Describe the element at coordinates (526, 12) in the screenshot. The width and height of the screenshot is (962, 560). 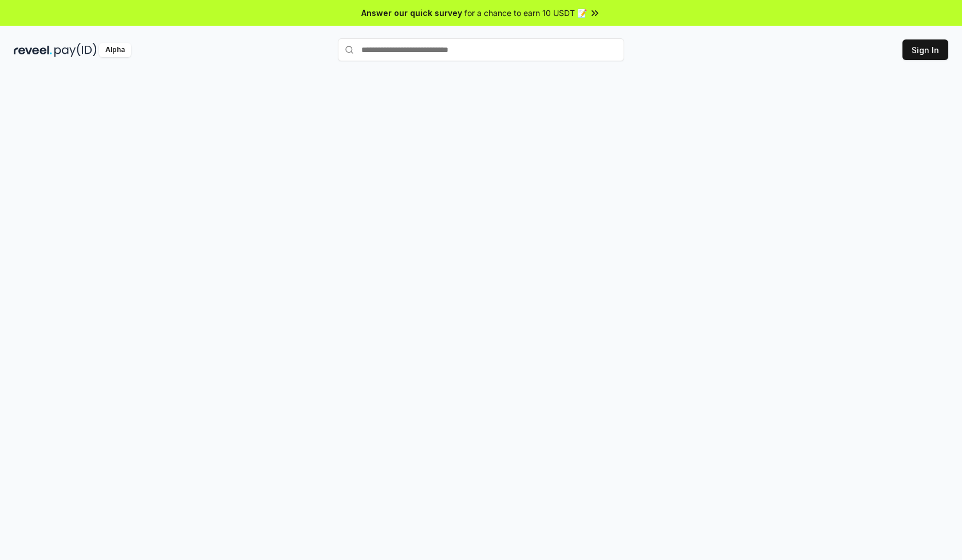
I see `span: for a chance to earn 10 USDT 📝` at that location.